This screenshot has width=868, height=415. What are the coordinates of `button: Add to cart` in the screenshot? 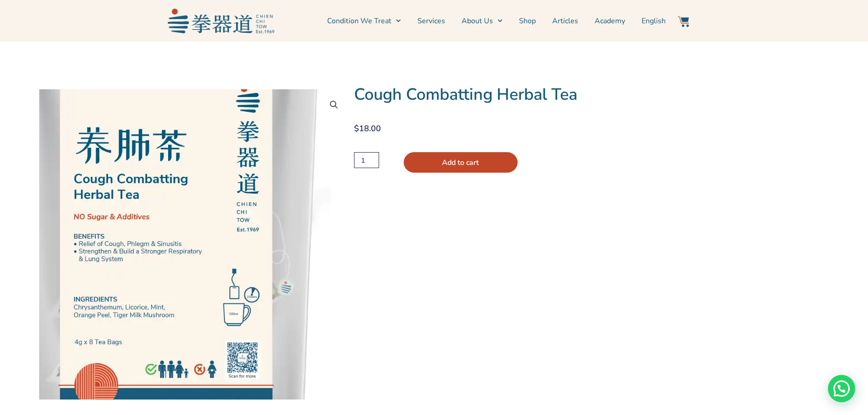 It's located at (461, 162).